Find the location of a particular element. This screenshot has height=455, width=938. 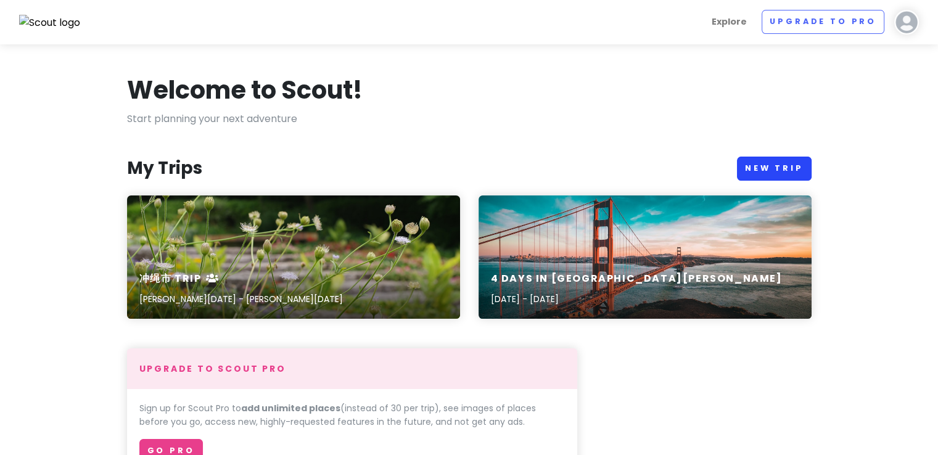

a: Explore is located at coordinates (729, 22).